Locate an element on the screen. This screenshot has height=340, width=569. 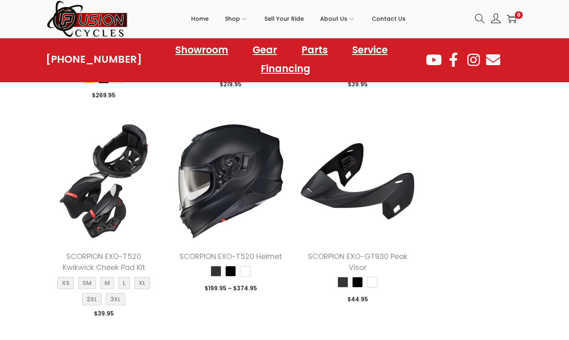
a: Parts is located at coordinates (315, 50).